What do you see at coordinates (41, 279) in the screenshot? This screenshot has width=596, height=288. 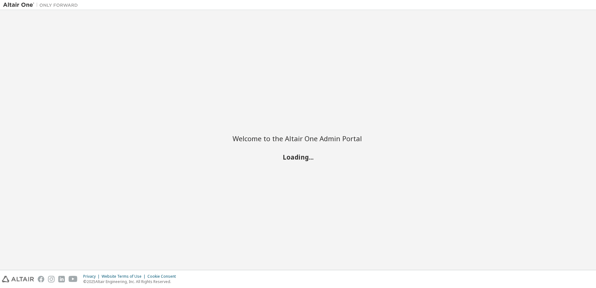 I see `img: facebook.svg` at bounding box center [41, 279].